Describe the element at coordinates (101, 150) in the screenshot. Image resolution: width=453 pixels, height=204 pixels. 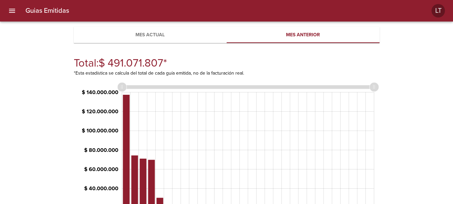
I see `tspan: $ 80.000.000` at that location.